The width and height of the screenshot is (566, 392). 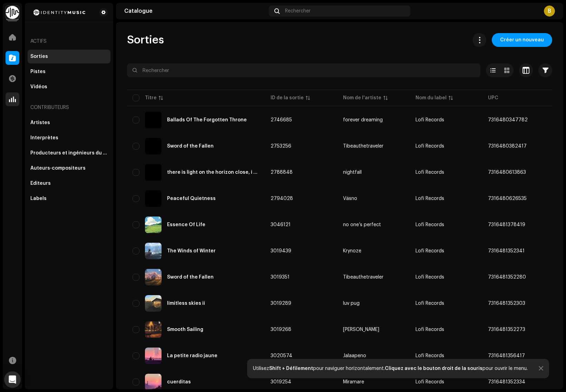 What do you see at coordinates (185, 329) in the screenshot?
I see `div: Smooth Sailing` at bounding box center [185, 329].